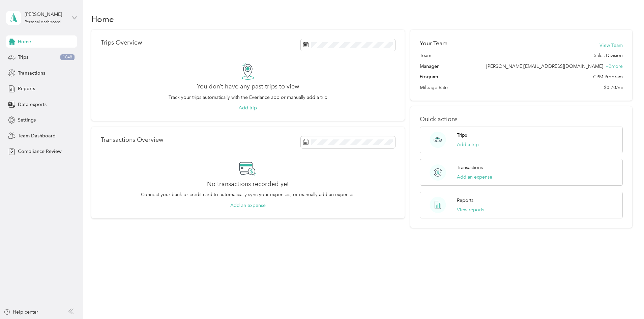 This screenshot has height=319, width=644. I want to click on span: Sales Division, so click(608, 55).